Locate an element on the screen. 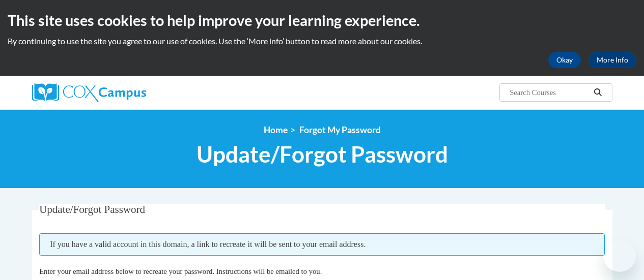 The height and width of the screenshot is (280, 644). input: Search Courses is located at coordinates (549, 93).